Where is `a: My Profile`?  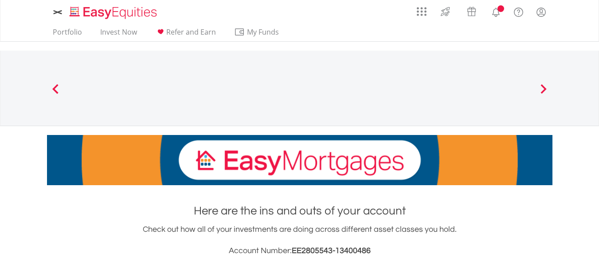 a: My Profile is located at coordinates (541, 12).